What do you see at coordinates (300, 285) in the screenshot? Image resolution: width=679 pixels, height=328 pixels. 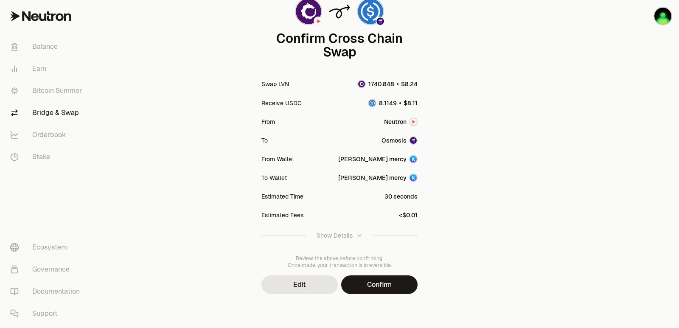 I see `button: Edit` at bounding box center [300, 285].